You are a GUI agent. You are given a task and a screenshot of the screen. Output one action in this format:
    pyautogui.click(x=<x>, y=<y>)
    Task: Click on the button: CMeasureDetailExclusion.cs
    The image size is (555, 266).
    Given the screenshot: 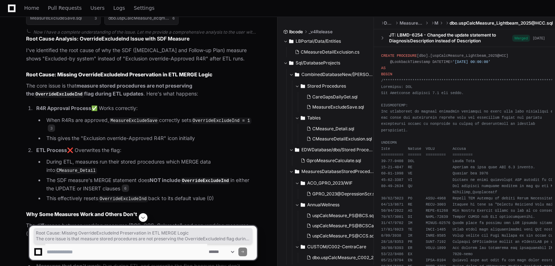 What is the action you would take?
    pyautogui.click(x=328, y=52)
    